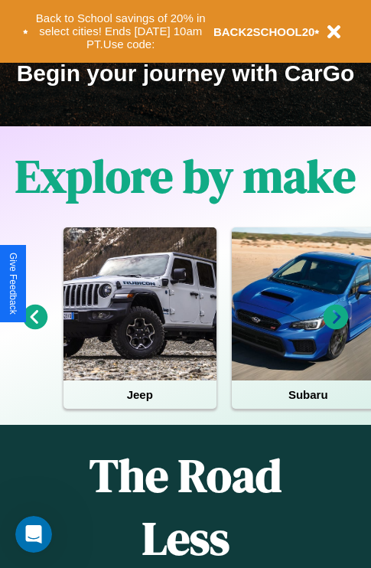 The height and width of the screenshot is (568, 371). What do you see at coordinates (185, 176) in the screenshot?
I see `h1: Explore by make` at bounding box center [185, 176].